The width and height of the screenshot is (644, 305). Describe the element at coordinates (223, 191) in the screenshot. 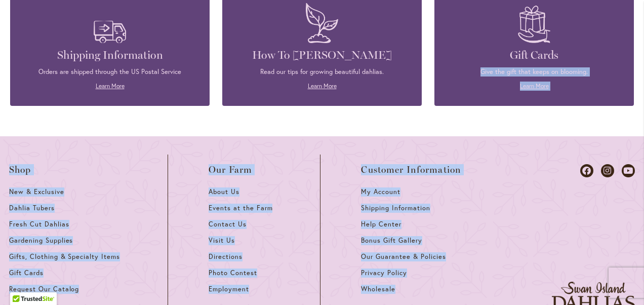

I see `span: About Us` at that location.